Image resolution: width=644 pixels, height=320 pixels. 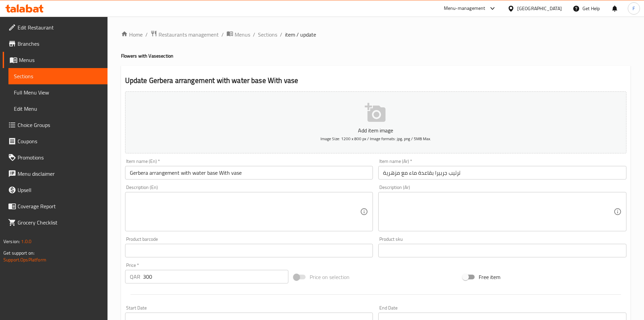 I want to click on span: Coverage Report, so click(x=60, y=206).